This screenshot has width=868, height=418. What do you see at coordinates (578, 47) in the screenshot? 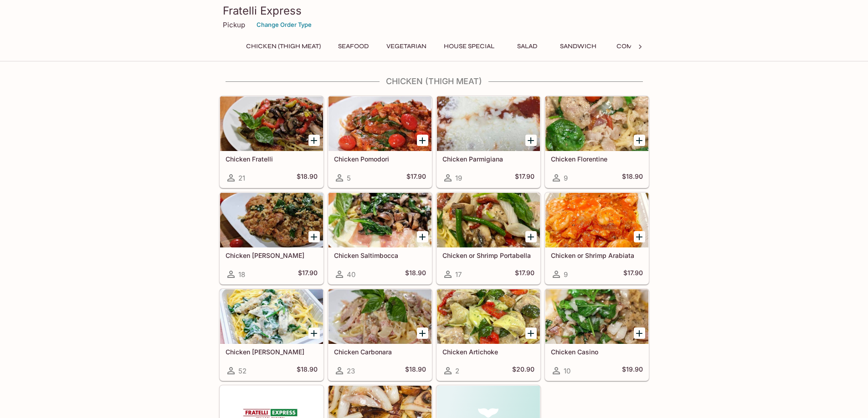
I see `button: Sandwich` at bounding box center [578, 47].